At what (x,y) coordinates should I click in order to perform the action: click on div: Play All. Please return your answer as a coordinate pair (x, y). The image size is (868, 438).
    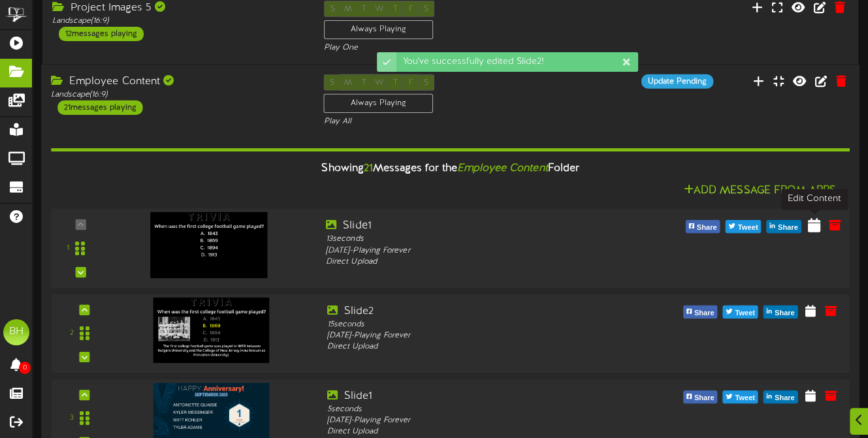
    Looking at the image, I should click on (450, 121).